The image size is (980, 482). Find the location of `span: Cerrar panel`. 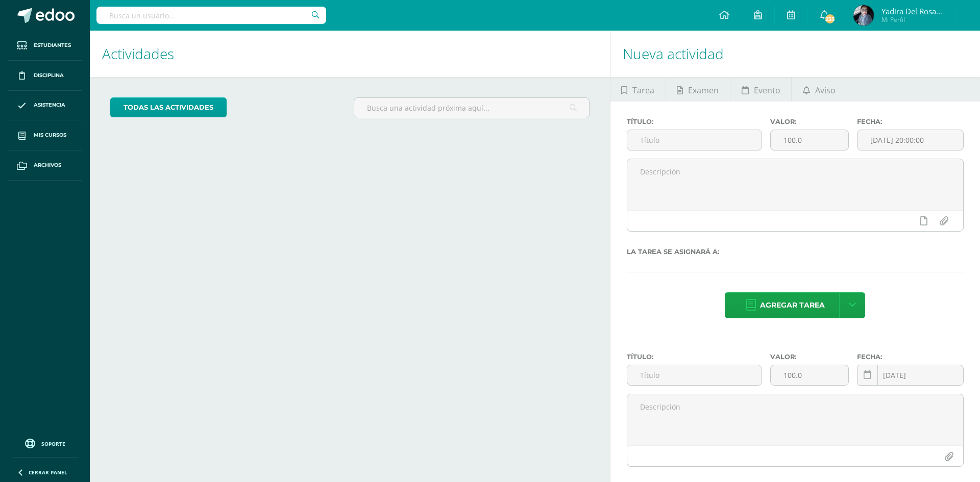

span: Cerrar panel is located at coordinates (48, 472).